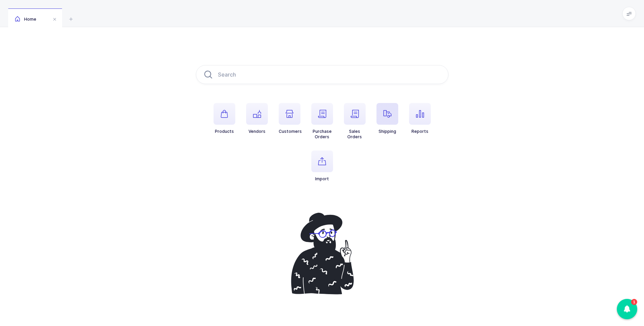 The width and height of the screenshot is (644, 326). Describe the element at coordinates (26, 19) in the screenshot. I see `span: Home` at that location.